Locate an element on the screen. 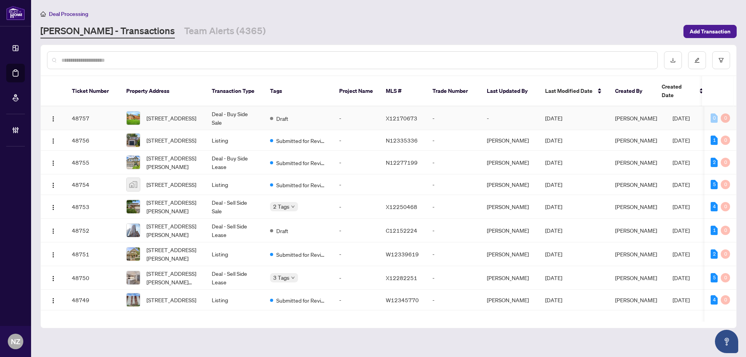 The width and height of the screenshot is (746, 357). th: Last Updated By is located at coordinates (510, 91).